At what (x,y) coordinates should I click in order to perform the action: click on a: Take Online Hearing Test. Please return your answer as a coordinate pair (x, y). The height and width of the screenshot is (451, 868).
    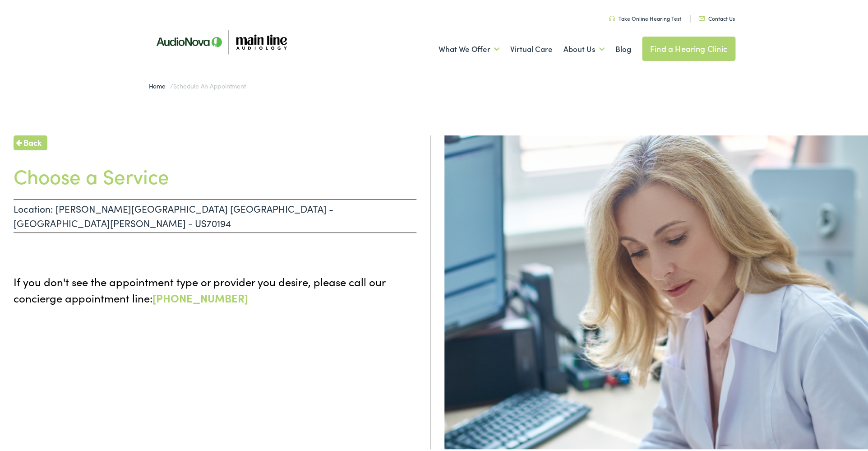
    Looking at the image, I should click on (645, 17).